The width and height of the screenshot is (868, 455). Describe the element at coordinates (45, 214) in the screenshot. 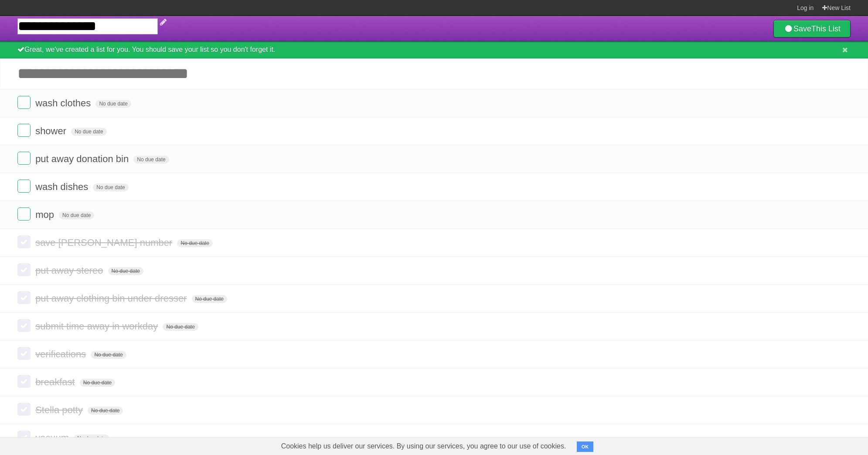

I see `span: mop` at that location.